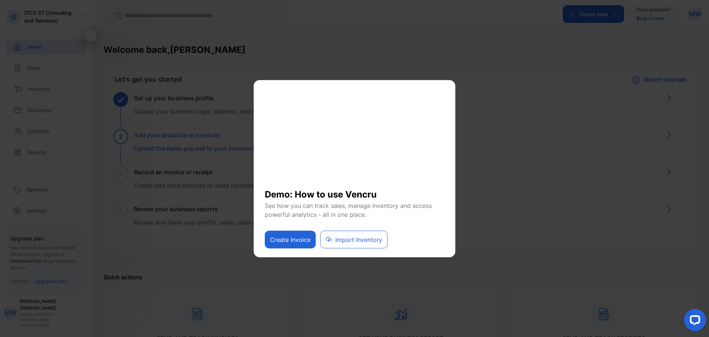 This screenshot has width=709, height=337. I want to click on h1: Demo: How to use Vencru, so click(355, 191).